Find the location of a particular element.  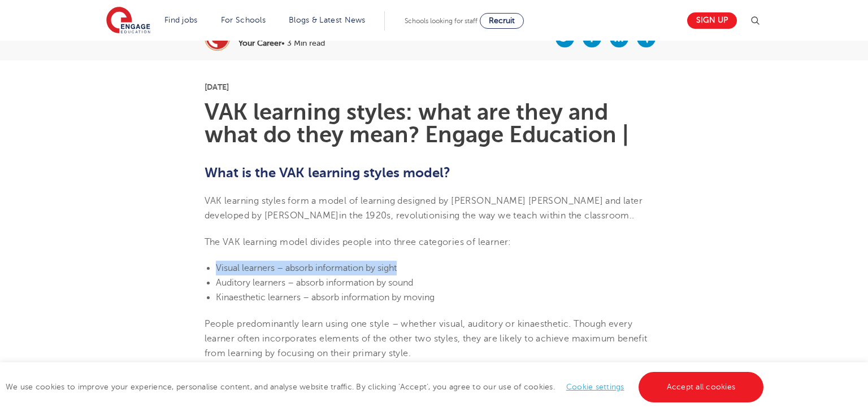

span: in the 1920s, revolutionising the way we teach within the classroom. is located at coordinates (485, 216).